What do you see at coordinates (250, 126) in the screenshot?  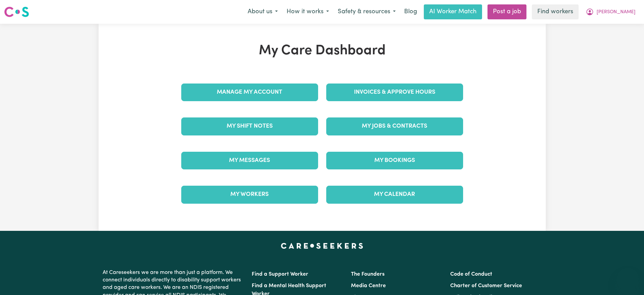 I see `a: My Shift Notes` at bounding box center [250, 126].